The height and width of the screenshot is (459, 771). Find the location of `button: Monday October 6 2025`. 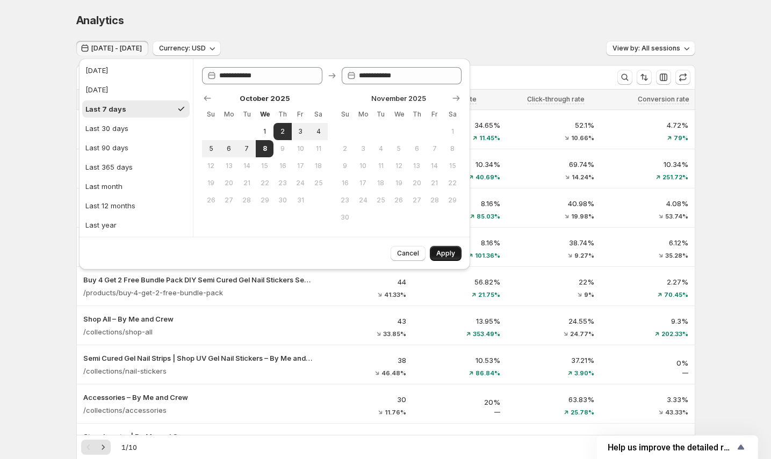

button: Monday October 6 2025 is located at coordinates (228, 149).